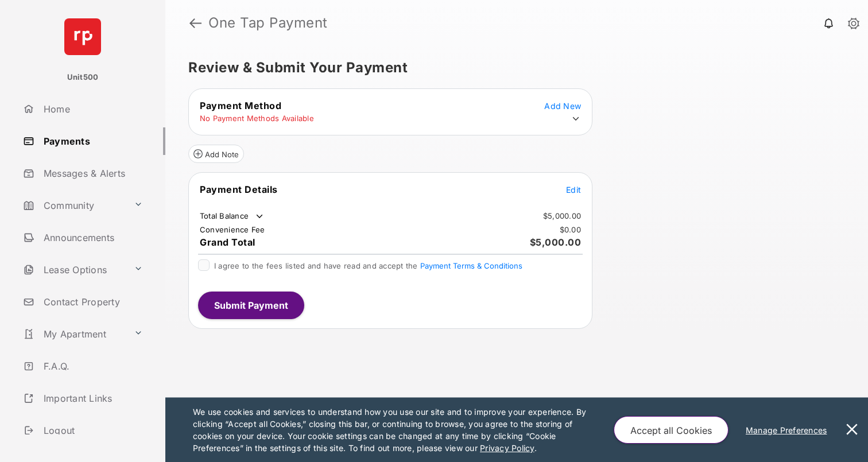  What do you see at coordinates (472, 266) in the screenshot?
I see `button: I agree to the fees listed and have read and accept the` at bounding box center [472, 266].